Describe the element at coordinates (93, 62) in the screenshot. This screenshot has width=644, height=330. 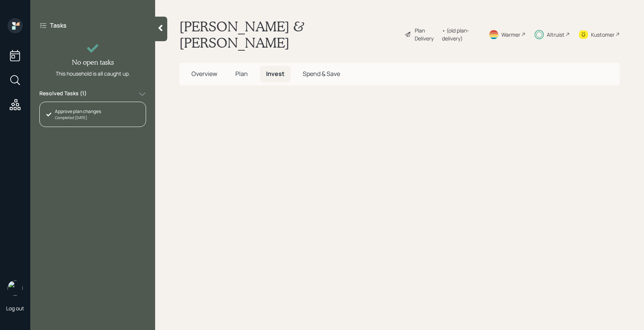
I see `h4: No open tasks` at that location.